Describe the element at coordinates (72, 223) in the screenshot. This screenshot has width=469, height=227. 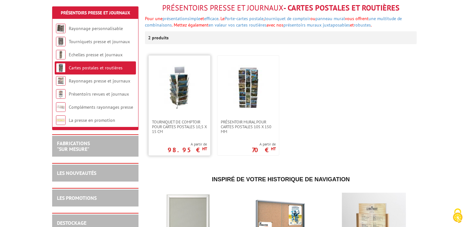
I see `a: DESTOCKAGE` at that location.